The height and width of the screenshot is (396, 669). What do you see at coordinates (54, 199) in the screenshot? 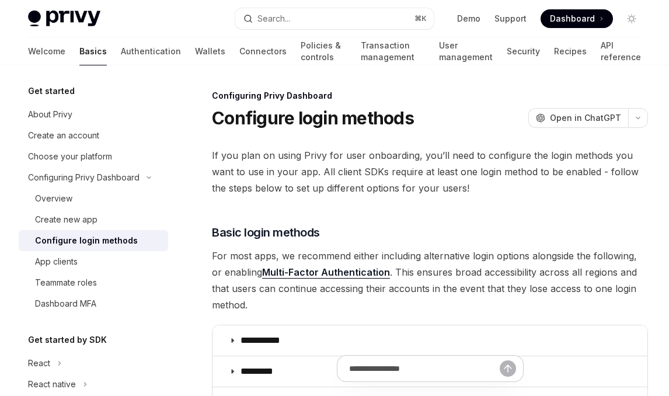
I see `div: Overview` at bounding box center [54, 199].